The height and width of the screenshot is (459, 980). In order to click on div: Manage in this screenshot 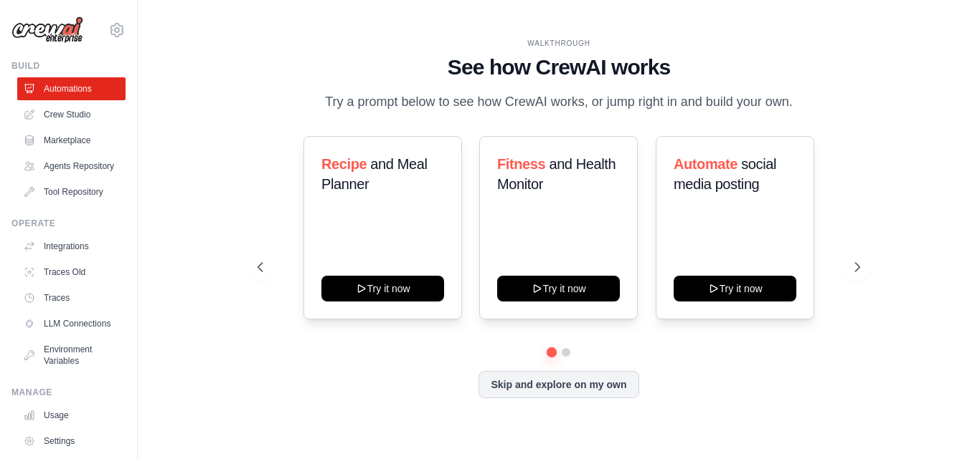, I will do `click(68, 392)`.